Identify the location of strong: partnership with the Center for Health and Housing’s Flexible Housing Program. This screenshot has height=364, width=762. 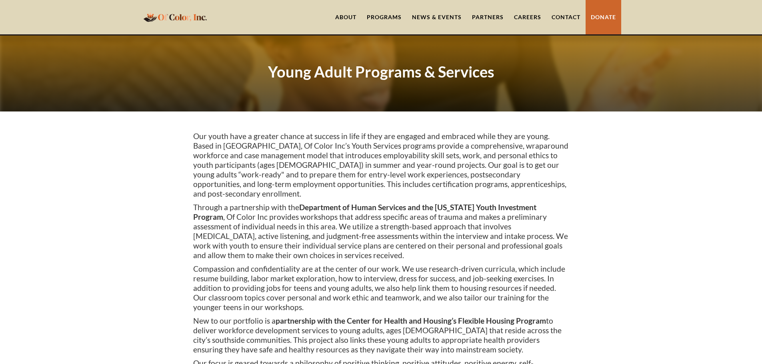
(411, 321).